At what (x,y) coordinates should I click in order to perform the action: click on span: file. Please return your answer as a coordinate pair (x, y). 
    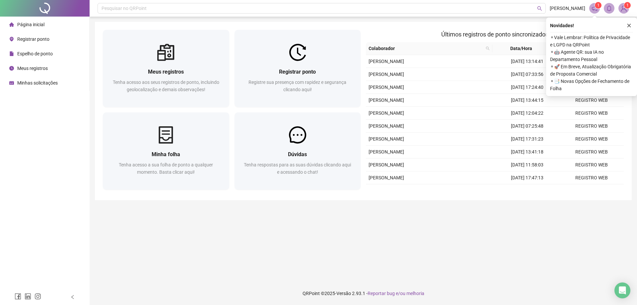
    Looking at the image, I should click on (12, 54).